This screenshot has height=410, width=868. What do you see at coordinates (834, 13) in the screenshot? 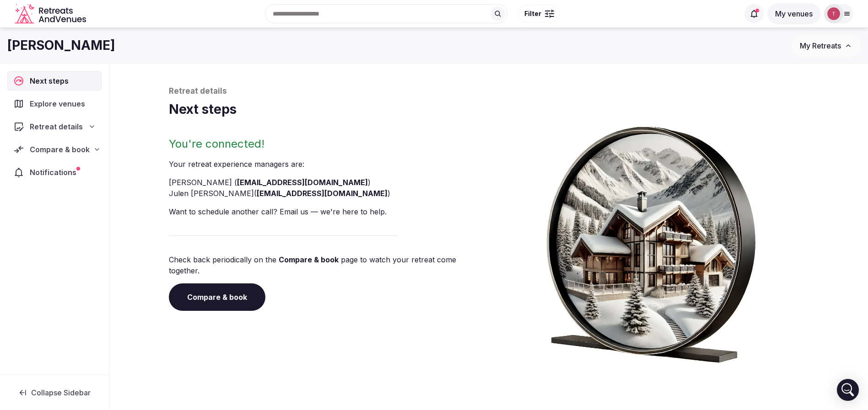
I see `img: Thiago Martins` at bounding box center [834, 13].